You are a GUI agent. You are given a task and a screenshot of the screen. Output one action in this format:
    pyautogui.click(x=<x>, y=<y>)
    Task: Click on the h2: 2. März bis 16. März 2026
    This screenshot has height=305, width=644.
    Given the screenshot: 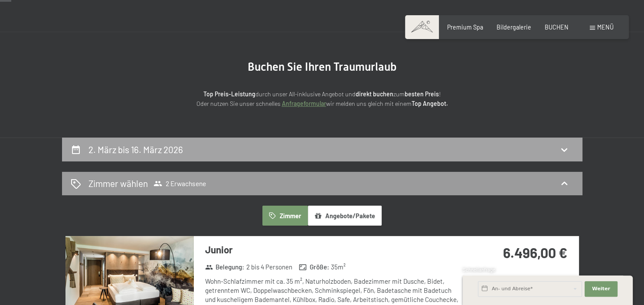 What is the action you would take?
    pyautogui.click(x=136, y=149)
    